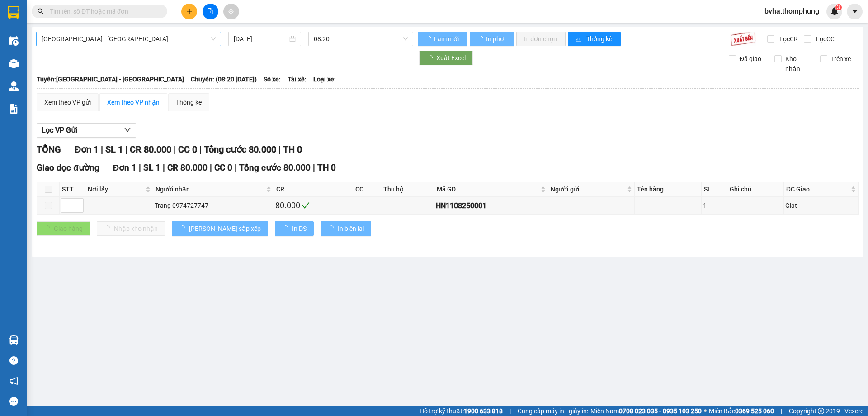  I want to click on th: Ghi chú, so click(755, 189).